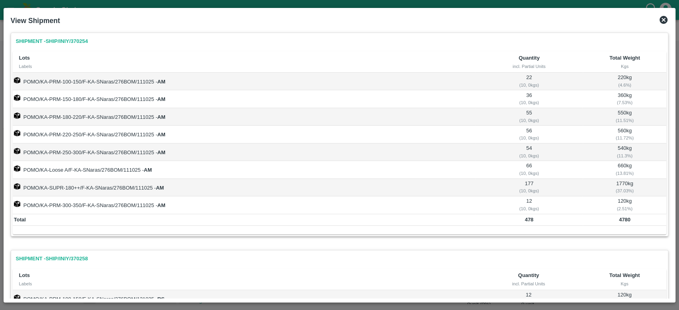 This screenshot has width=679, height=310. What do you see at coordinates (624, 85) in the screenshot?
I see `div: ( 4.6 %)` at bounding box center [624, 85].